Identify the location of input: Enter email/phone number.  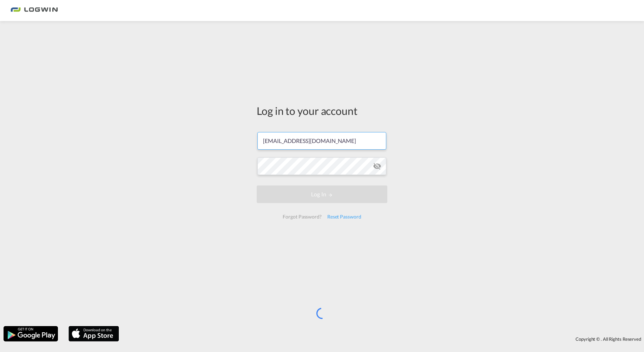
(322, 141).